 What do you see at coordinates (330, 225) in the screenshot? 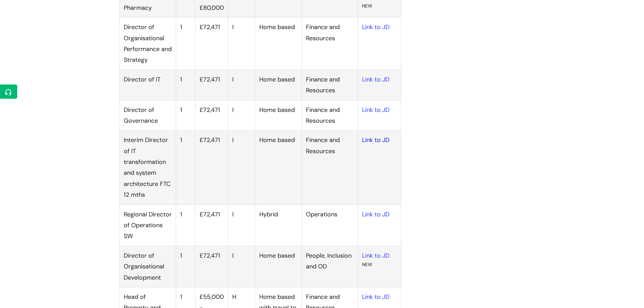
I see `td: Operations` at bounding box center [330, 225].